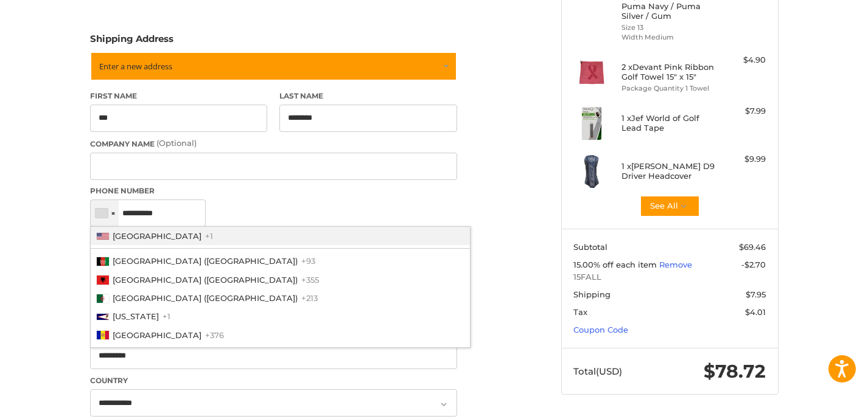  What do you see at coordinates (598, 371) in the screenshot?
I see `span: Total (USD)` at bounding box center [598, 371].